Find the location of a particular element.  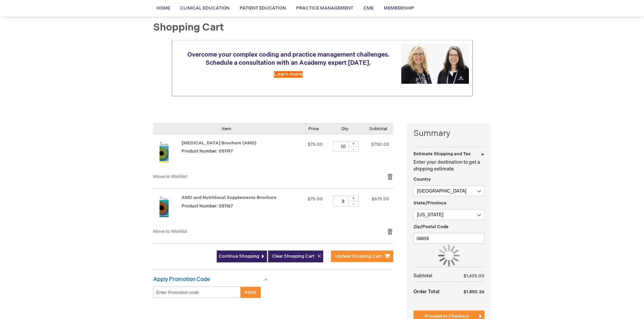

span: Proceed to Checkout is located at coordinates (447, 316).